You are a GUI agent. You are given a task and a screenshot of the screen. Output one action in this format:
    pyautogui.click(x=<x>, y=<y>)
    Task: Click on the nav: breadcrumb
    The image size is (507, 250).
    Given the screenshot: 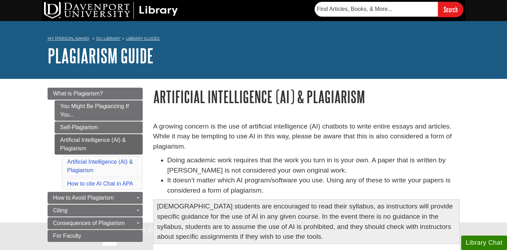 What is the action you would take?
    pyautogui.click(x=254, y=39)
    